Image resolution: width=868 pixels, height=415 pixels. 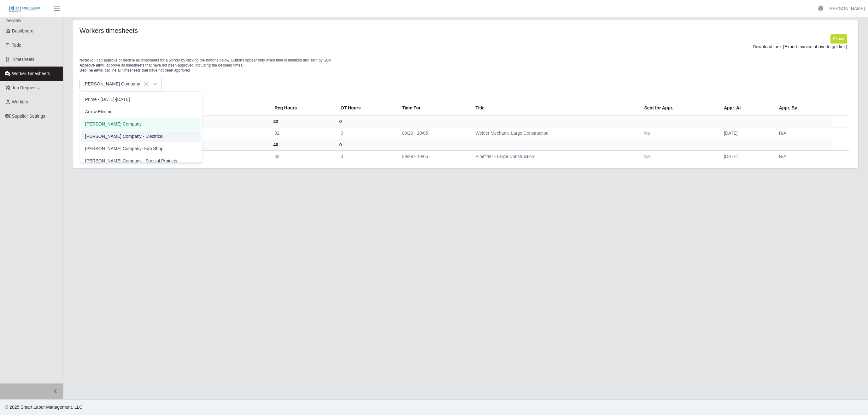 I want to click on th: Appr. By, so click(x=802, y=108).